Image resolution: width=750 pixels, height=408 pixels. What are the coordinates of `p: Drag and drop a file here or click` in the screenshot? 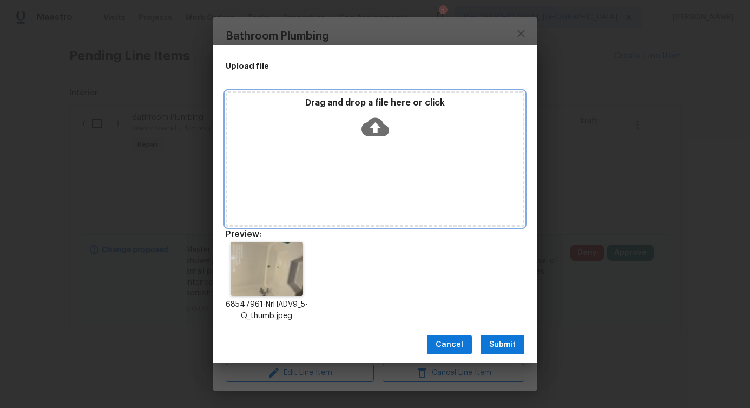 It's located at (375, 103).